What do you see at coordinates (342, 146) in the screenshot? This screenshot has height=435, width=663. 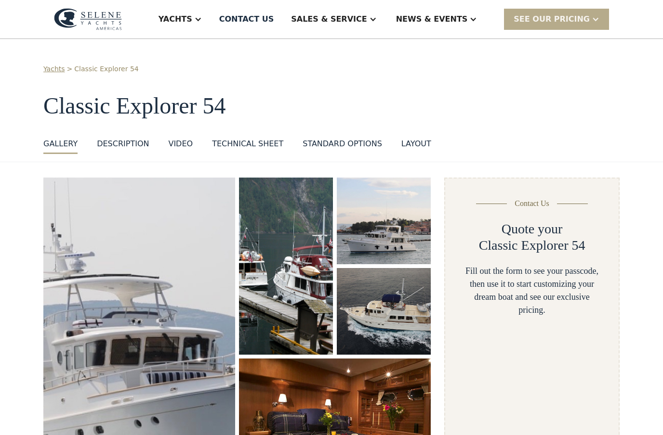 I see `a: standard options` at bounding box center [342, 146].